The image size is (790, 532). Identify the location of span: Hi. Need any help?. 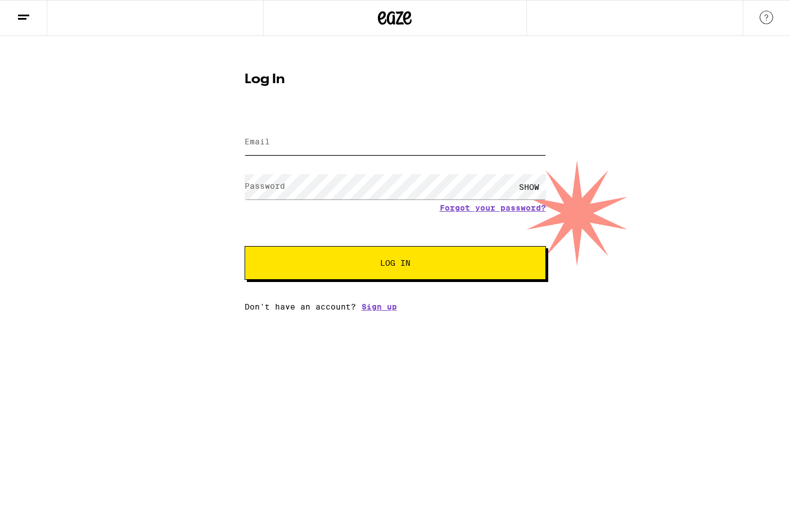
(44, 12).